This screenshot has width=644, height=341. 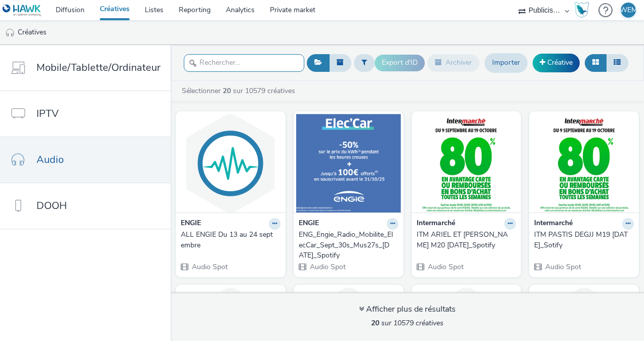 What do you see at coordinates (505, 63) in the screenshot?
I see `a: Importer` at bounding box center [505, 63].